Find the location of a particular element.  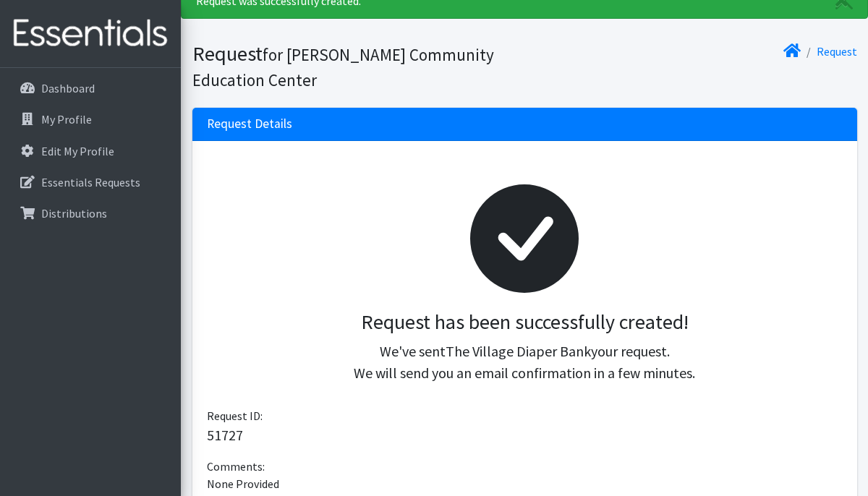

a: Essentials Requests is located at coordinates (90, 182).